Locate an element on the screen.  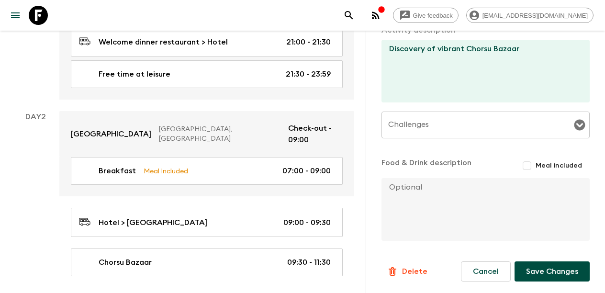
p: Breakfast is located at coordinates (117, 171).